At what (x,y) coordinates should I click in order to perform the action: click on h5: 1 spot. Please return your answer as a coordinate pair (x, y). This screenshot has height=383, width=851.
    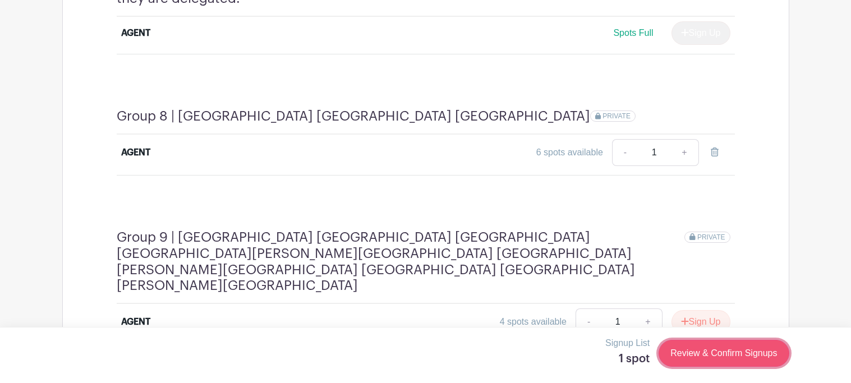
    Looking at the image, I should click on (627, 359).